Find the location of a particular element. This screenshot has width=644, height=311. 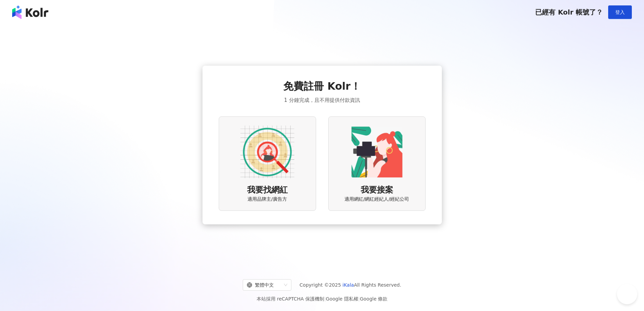

span: 登入 is located at coordinates (620, 12).